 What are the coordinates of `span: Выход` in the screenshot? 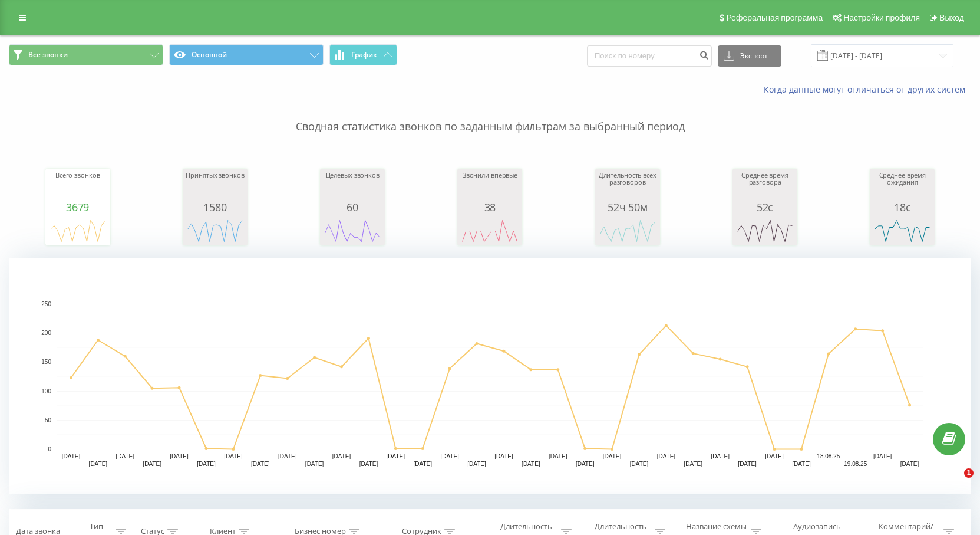 It's located at (952, 18).